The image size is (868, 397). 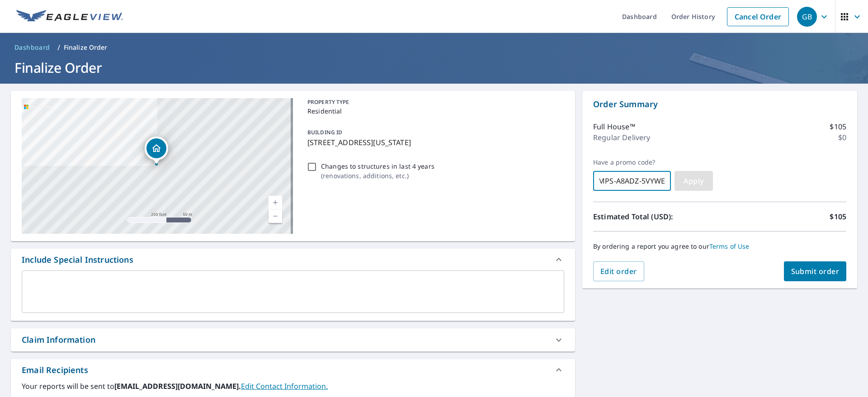 I want to click on button: Edit order, so click(x=618, y=271).